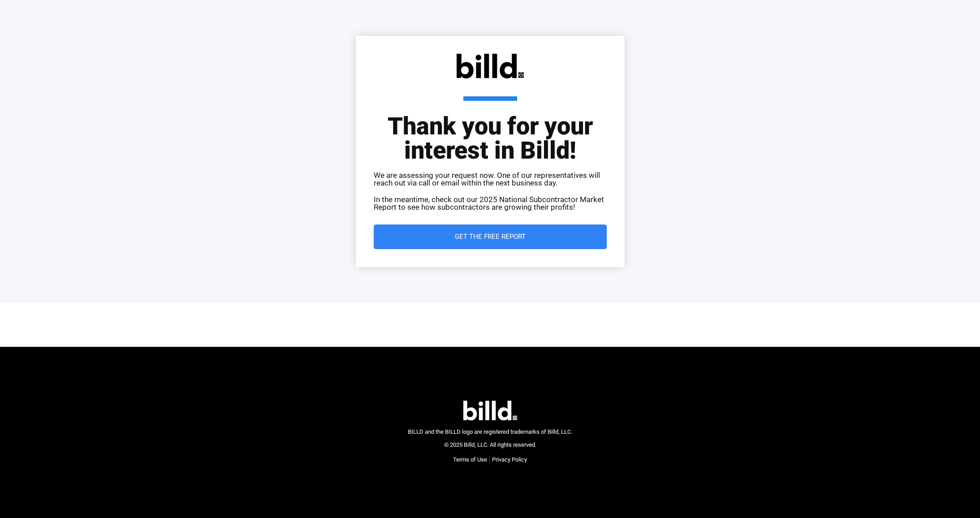 This screenshot has width=980, height=518. Describe the element at coordinates (490, 438) in the screenshot. I see `span: BILLD and the BILLD logo are registered trademarks of Billd, LLC. © 2025 Billd, LLC. All rights r...` at that location.